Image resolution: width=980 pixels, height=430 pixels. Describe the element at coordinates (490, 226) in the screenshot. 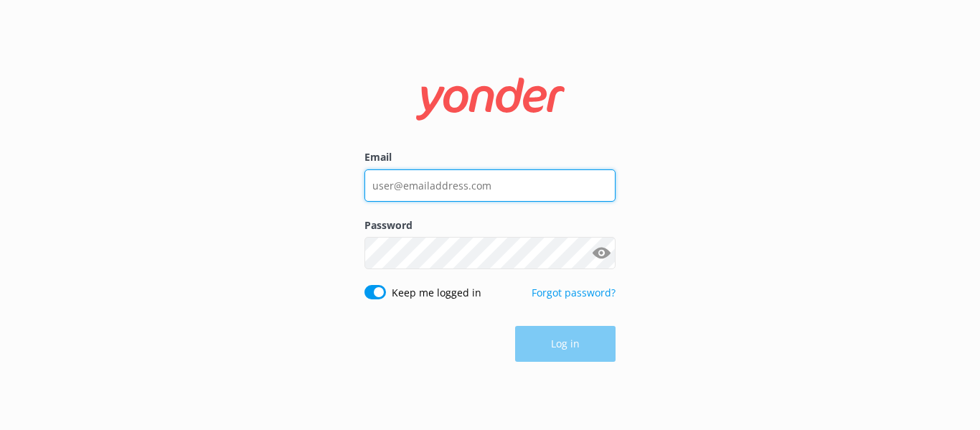

I see `label: Password` at that location.